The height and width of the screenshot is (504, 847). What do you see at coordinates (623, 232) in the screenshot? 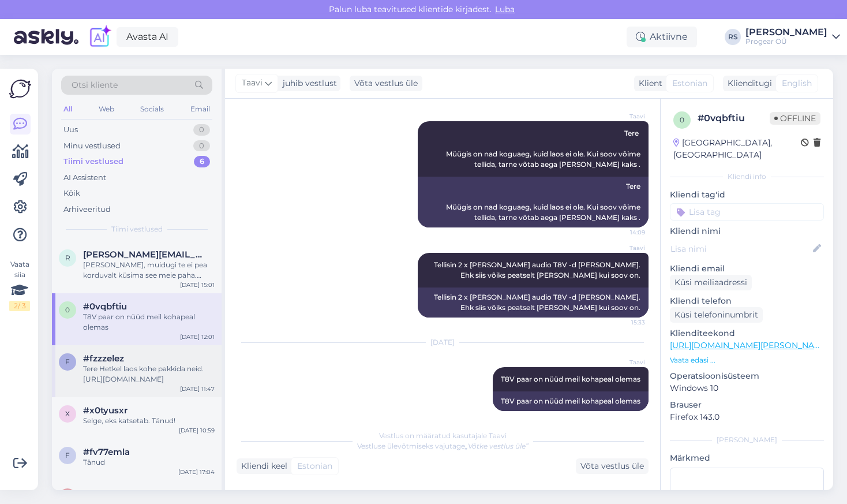
I see `span: 14:09` at bounding box center [623, 232].